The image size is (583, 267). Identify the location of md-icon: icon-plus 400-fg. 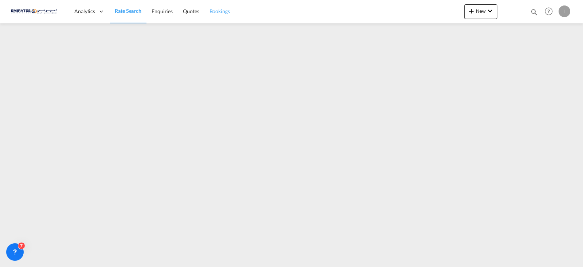
(472, 11).